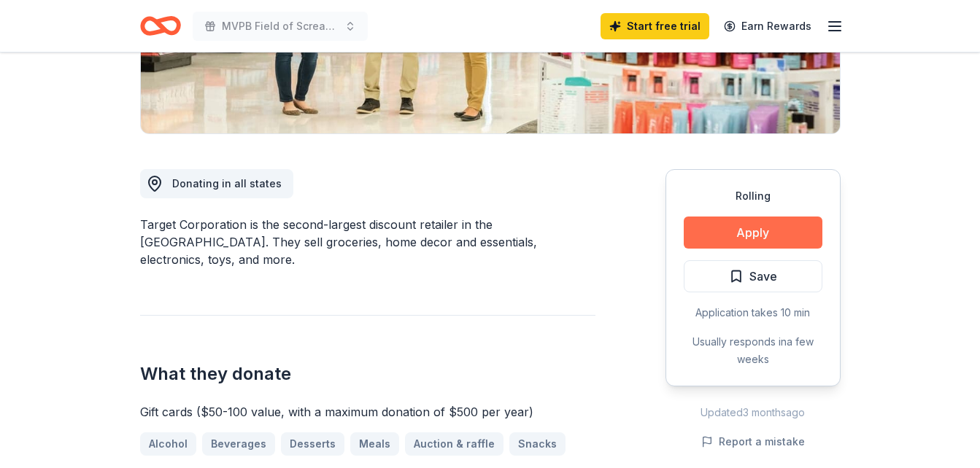 This screenshot has height=468, width=980. I want to click on a: Earn Rewards, so click(768, 26).